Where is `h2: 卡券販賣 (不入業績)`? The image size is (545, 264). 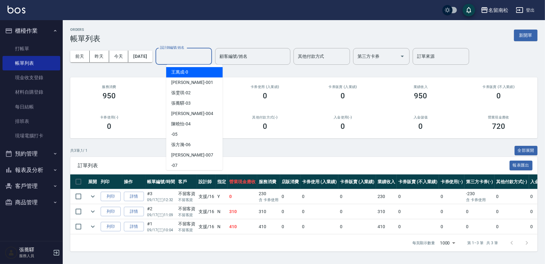 h2: 卡券販賣 (不入業績) is located at coordinates (499, 87).